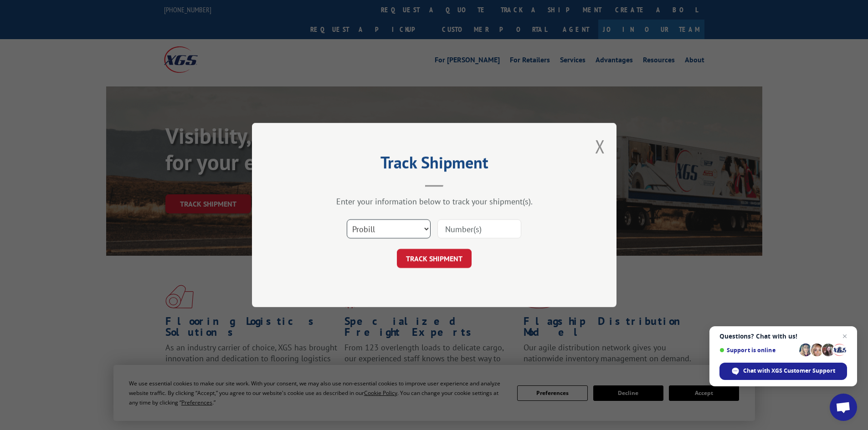 Image resolution: width=868 pixels, height=430 pixels. Describe the element at coordinates (843, 408) in the screenshot. I see `div: Open chat` at that location.